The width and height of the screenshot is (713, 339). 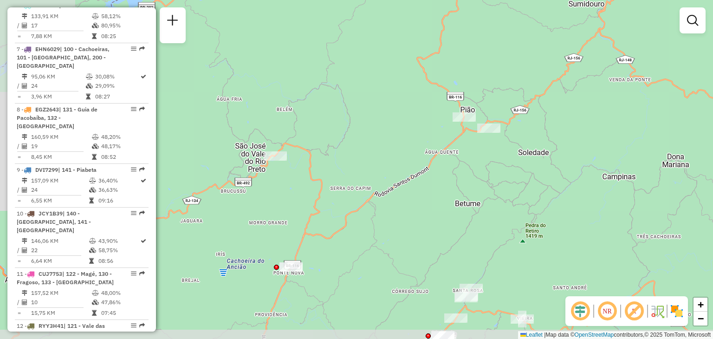 What do you see at coordinates (51, 213) in the screenshot?
I see `span: JCY1B39` at bounding box center [51, 213].